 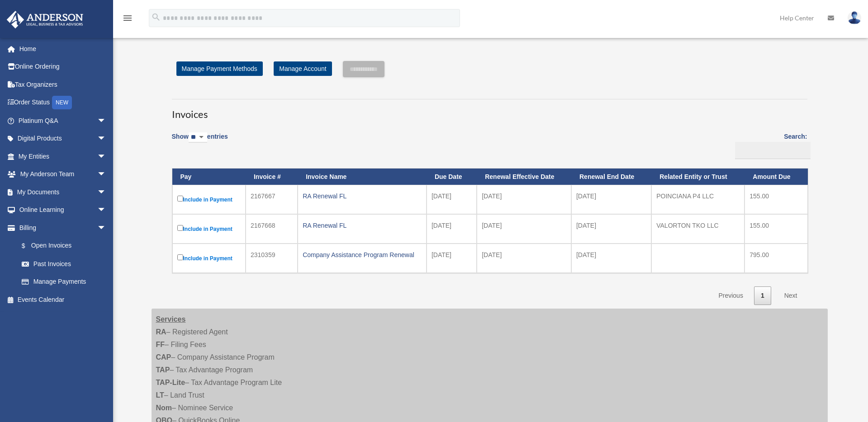 What do you see at coordinates (362, 177) in the screenshot?
I see `th: Invoice Name: activate to sort column ascending` at bounding box center [362, 177].